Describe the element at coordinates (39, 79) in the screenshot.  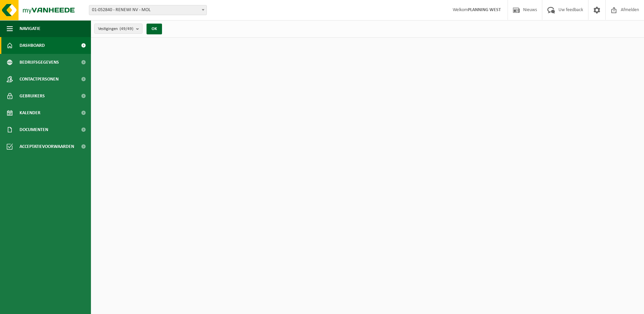
I see `span: Contactpersonen` at that location.